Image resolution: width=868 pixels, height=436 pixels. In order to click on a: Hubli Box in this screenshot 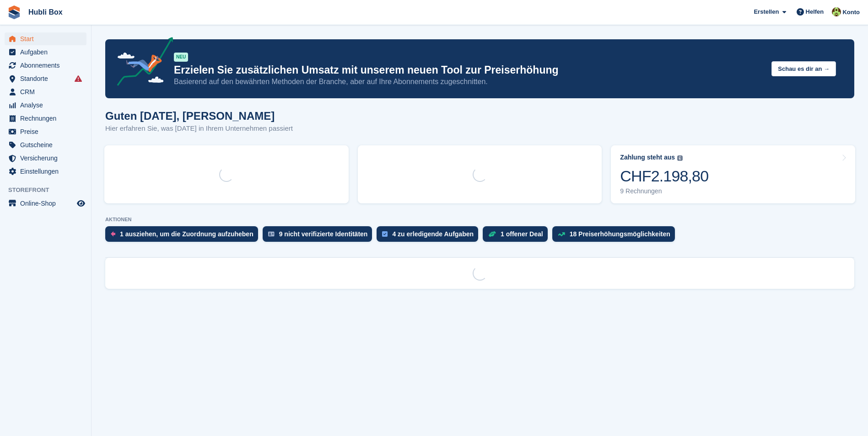, I will do `click(45, 12)`.